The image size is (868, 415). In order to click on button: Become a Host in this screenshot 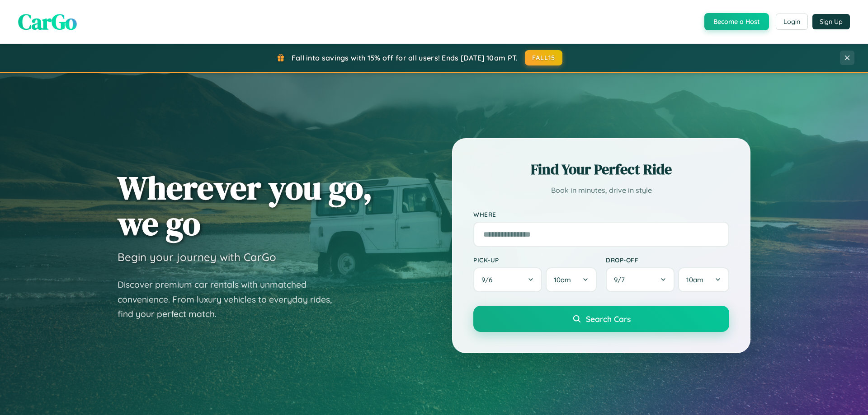, I will do `click(737, 22)`.